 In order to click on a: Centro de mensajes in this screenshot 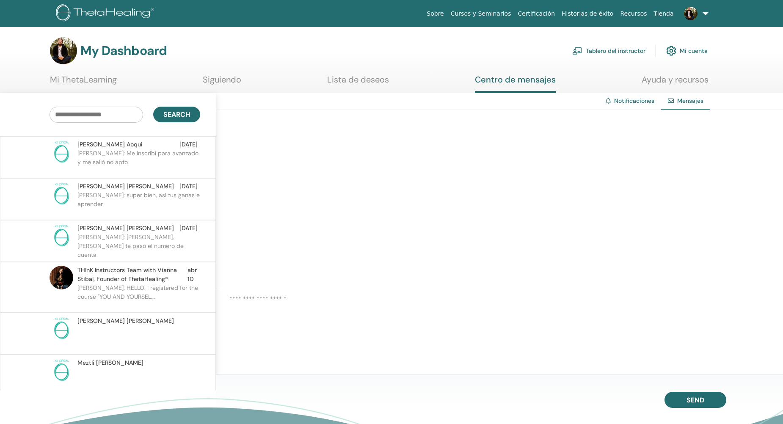, I will do `click(515, 84)`.